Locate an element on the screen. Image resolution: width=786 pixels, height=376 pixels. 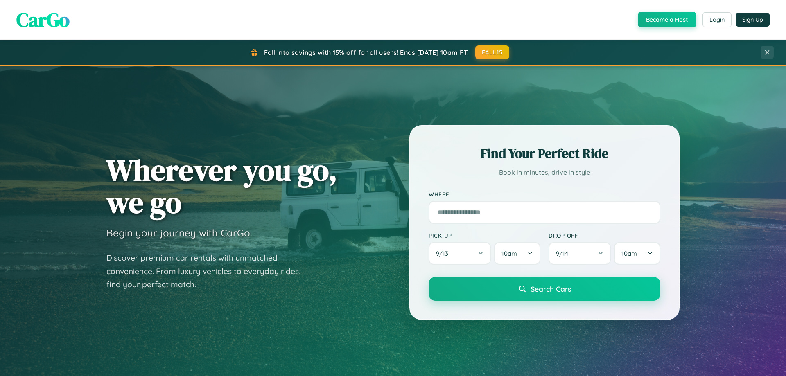
button: FALL15 is located at coordinates (492, 52).